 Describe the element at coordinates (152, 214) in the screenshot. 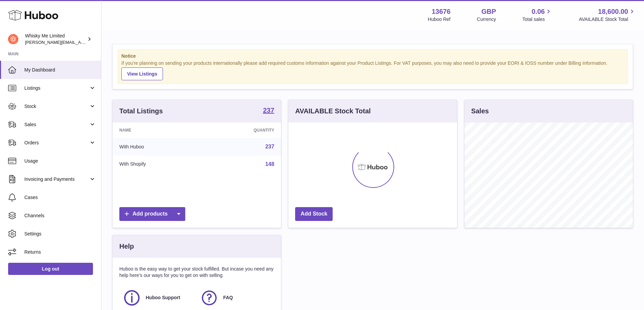

I see `a: Add products` at that location.